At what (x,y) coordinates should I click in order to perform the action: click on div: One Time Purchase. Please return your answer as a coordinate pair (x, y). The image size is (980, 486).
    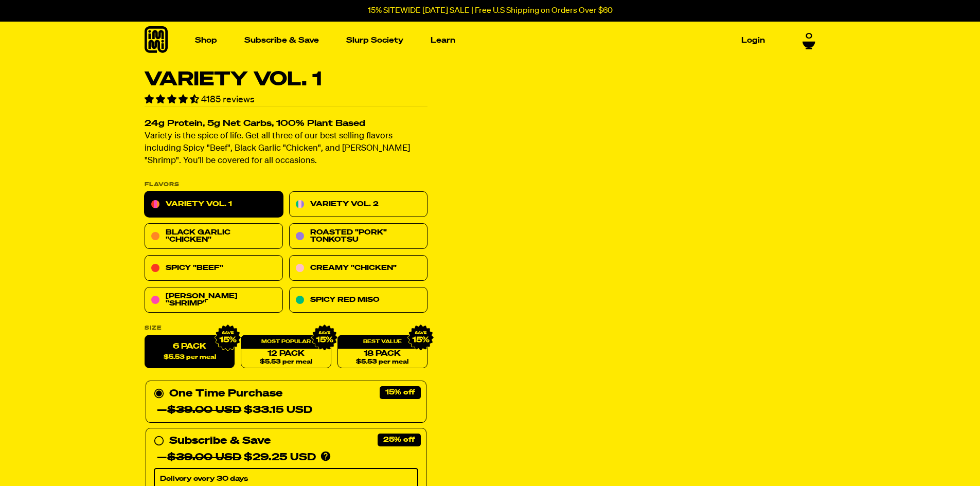
    Looking at the image, I should click on (286, 403).